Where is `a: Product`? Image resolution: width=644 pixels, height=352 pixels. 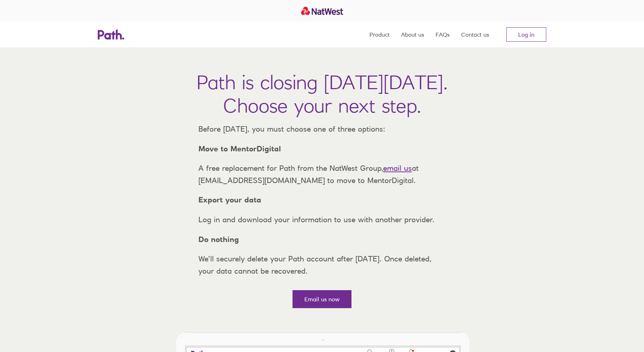 a: Product is located at coordinates (380, 35).